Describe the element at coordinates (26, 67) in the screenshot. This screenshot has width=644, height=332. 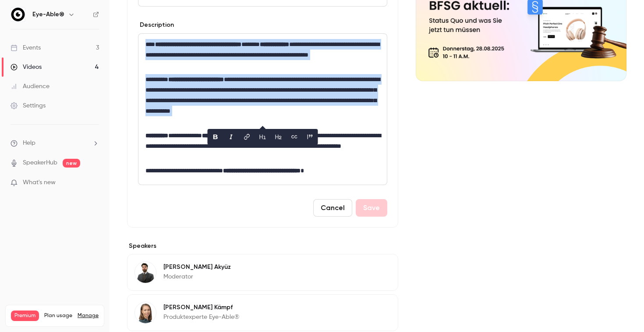
I see `div: Videos` at that location.